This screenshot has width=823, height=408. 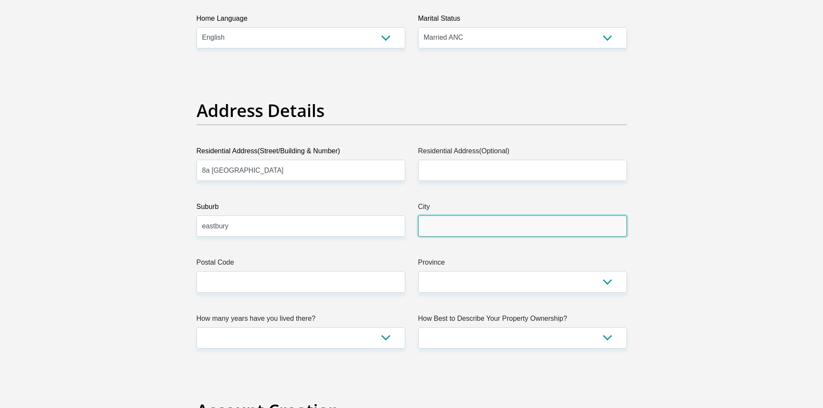 What do you see at coordinates (301, 20) in the screenshot?
I see `label: Home Language` at bounding box center [301, 20].